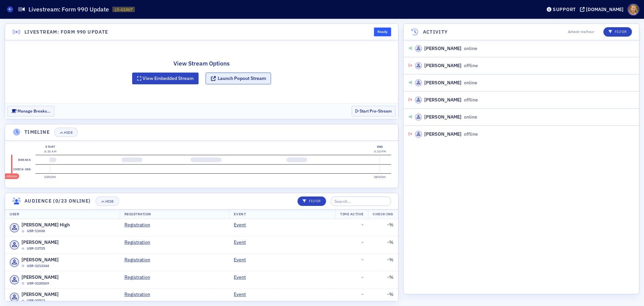 The width and height of the screenshot is (644, 306). What do you see at coordinates (380, 151) in the screenshot?
I see `time: 4:30 PM` at bounding box center [380, 151].